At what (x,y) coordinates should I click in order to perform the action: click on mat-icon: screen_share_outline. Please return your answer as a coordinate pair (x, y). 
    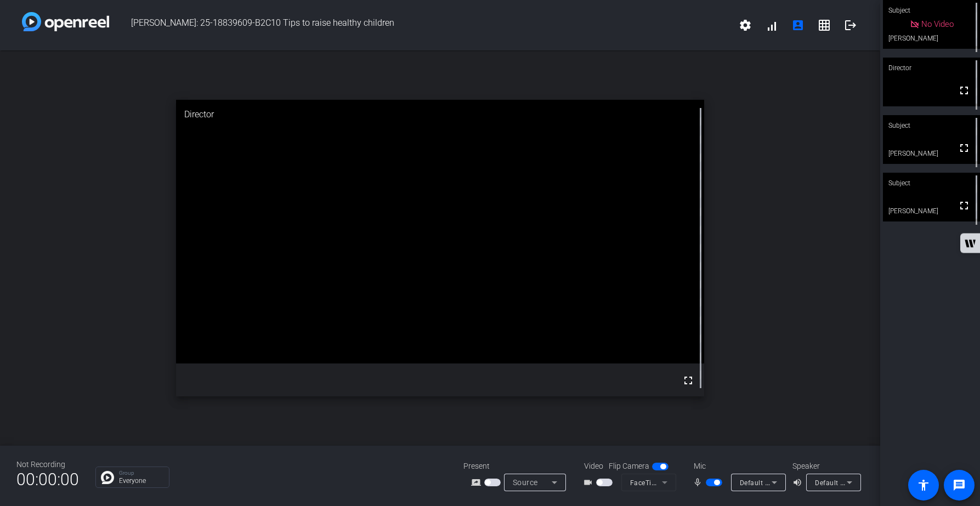
    Looking at the image, I should click on (477, 482).